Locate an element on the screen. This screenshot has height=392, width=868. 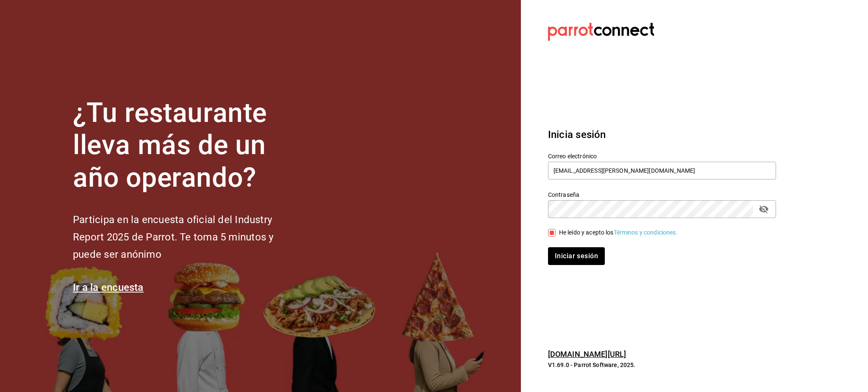
a: Términos y condiciones. is located at coordinates (645, 233).